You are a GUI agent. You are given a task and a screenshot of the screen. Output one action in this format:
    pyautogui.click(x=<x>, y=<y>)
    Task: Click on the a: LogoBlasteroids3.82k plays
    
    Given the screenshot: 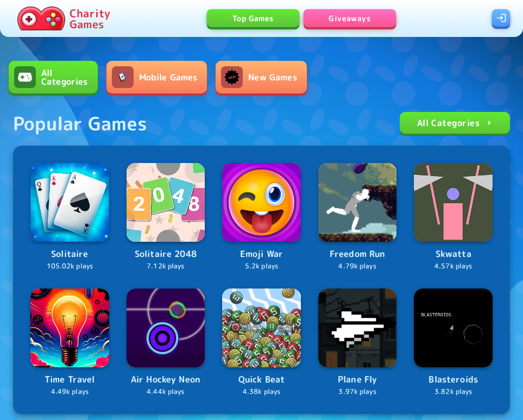 What is the action you would take?
    pyautogui.click(x=454, y=343)
    